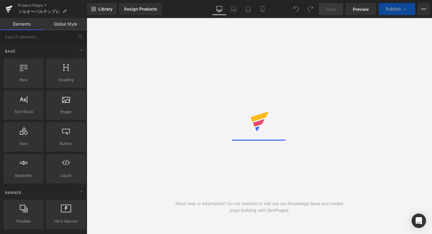 This screenshot has height=234, width=432. What do you see at coordinates (260, 207) in the screenshot?
I see `div: Need help or information? Do not hesitate to visit out our Knowledge Base and master page buildin...` at bounding box center [260, 207].